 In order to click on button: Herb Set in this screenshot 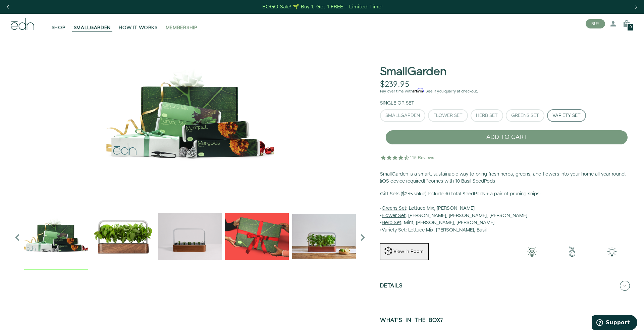, I will do `click(487, 115)`.